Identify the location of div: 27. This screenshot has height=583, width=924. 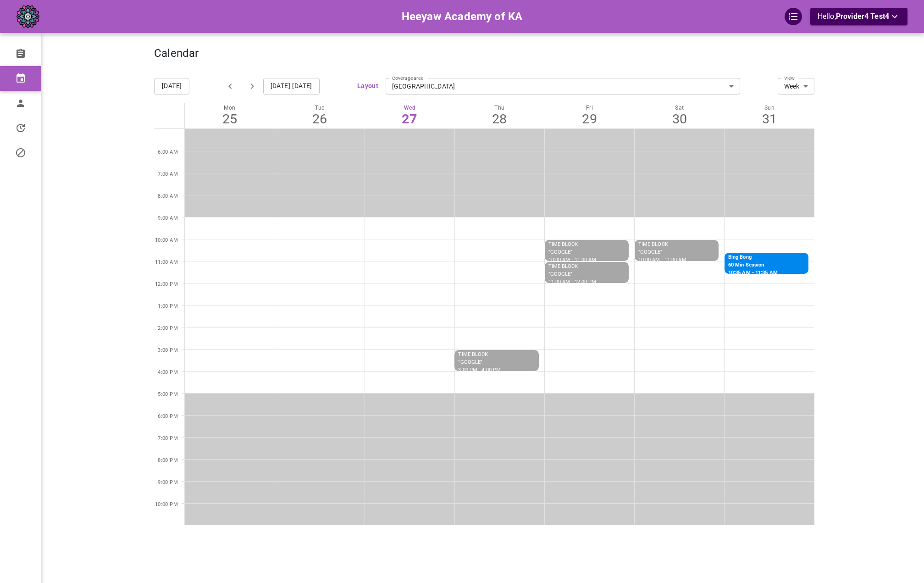
(409, 119).